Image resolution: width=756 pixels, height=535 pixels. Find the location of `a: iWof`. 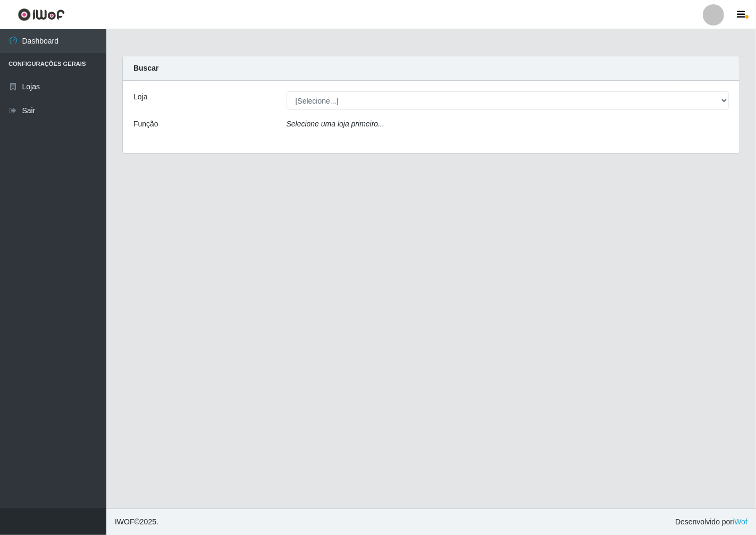

a: iWof is located at coordinates (740, 522).